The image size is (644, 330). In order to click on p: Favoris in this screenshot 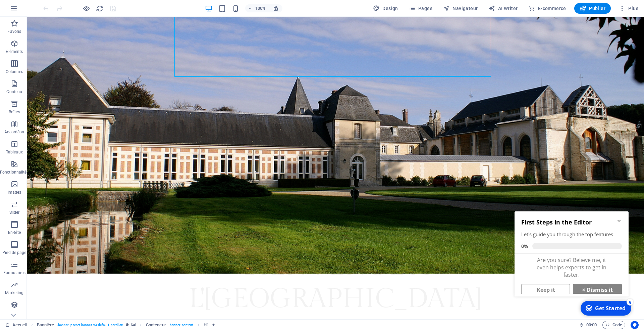, I will do `click(14, 32)`.